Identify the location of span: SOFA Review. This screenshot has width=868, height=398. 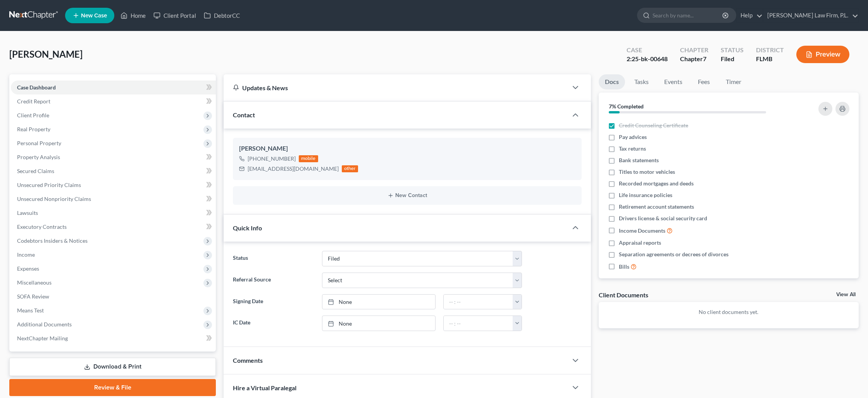
(33, 296).